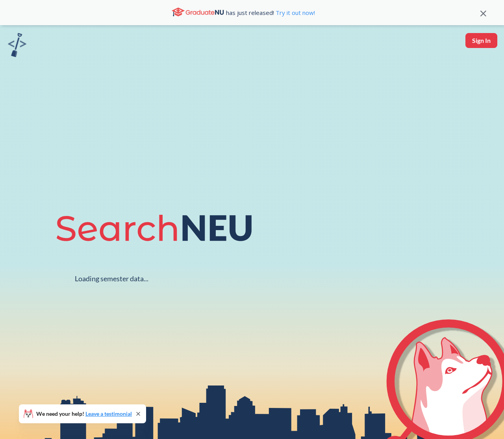  What do you see at coordinates (112, 279) in the screenshot?
I see `div: Loading semester data...` at bounding box center [112, 279].